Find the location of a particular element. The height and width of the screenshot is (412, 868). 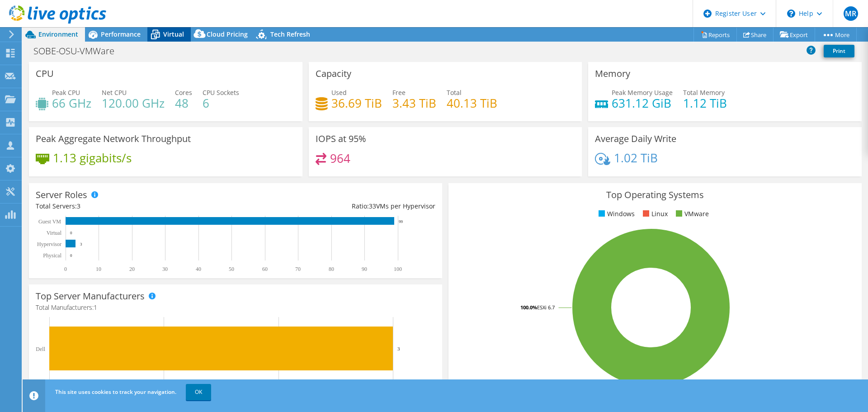

text: Hypervisor is located at coordinates (49, 244).